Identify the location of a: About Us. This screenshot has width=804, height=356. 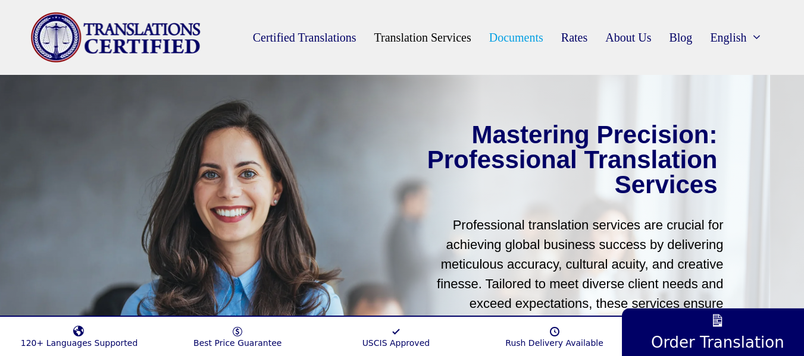
(628, 37).